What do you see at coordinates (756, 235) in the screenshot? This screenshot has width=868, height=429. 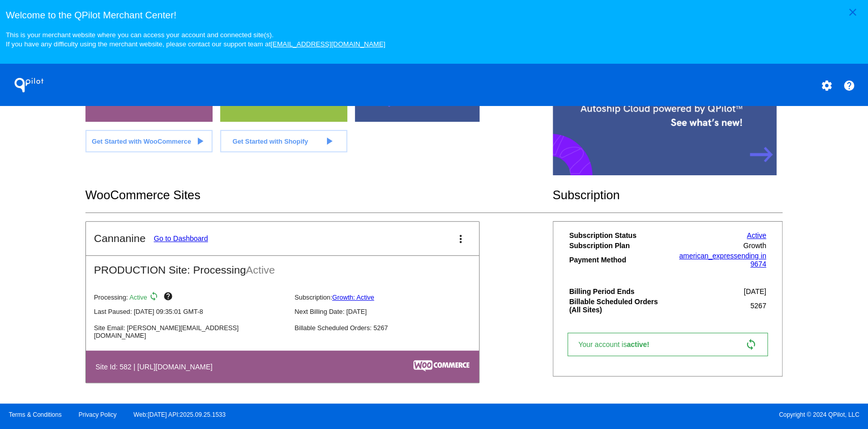 I see `a: Active` at bounding box center [756, 235].